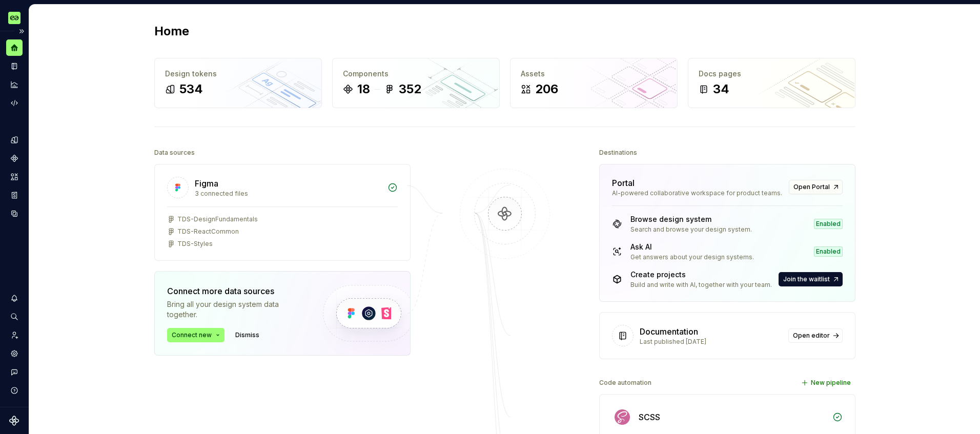 The image size is (980, 434). Describe the element at coordinates (14, 316) in the screenshot. I see `div: Search ⌘K` at that location.